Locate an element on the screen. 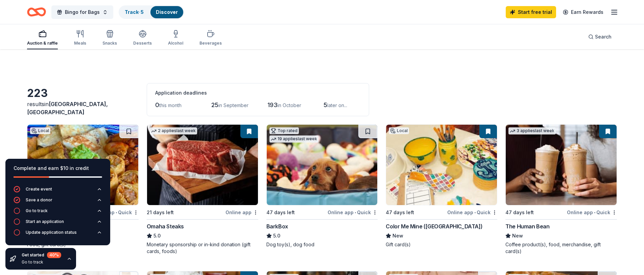 This screenshot has height=275, width=644. button: Create event is located at coordinates (58, 191).